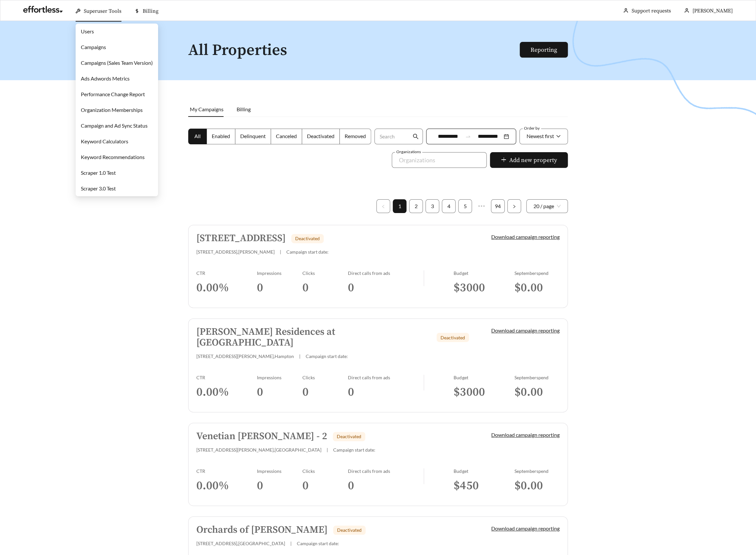  I want to click on span: My Campaigns, so click(207, 109).